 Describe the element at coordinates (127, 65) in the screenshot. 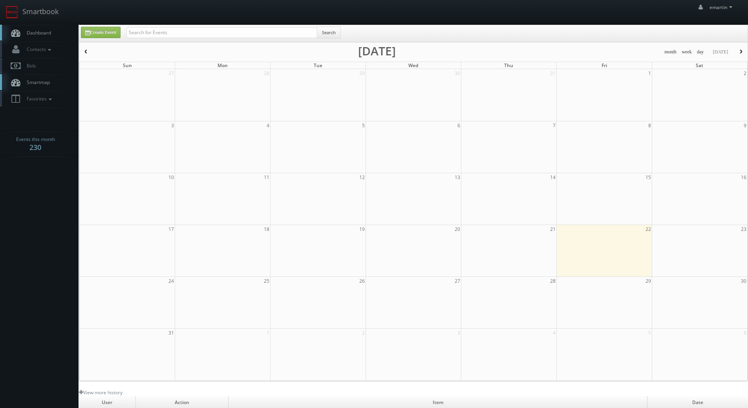

I see `span: Sun` at that location.